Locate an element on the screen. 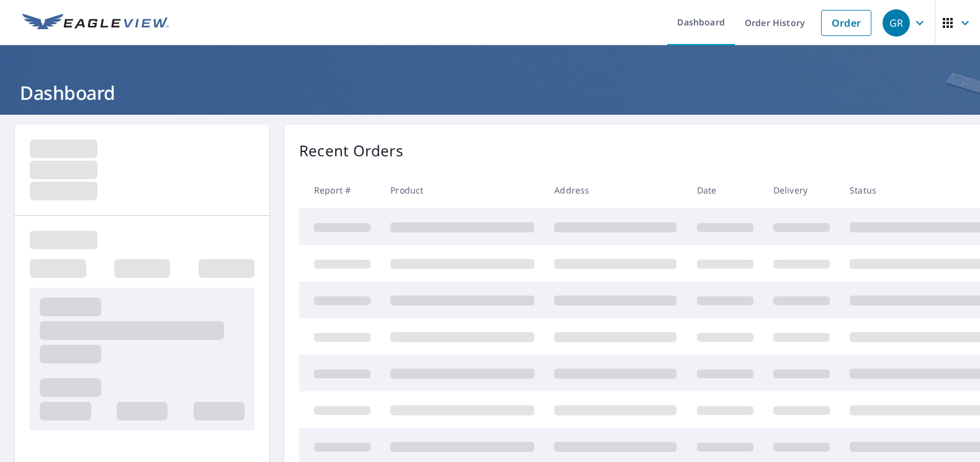  p: Recent Orders is located at coordinates (351, 150).